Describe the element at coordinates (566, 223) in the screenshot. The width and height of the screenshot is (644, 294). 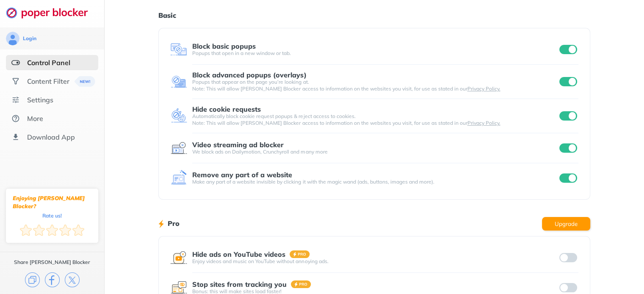
I see `button: Upgrade` at that location.